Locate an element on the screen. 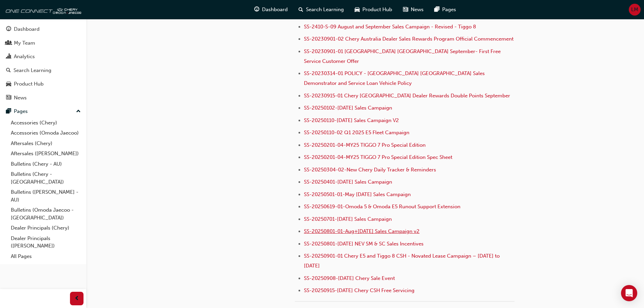 Image resolution: width=644 pixels, height=308 pixels. a: Search Learning is located at coordinates (43, 70).